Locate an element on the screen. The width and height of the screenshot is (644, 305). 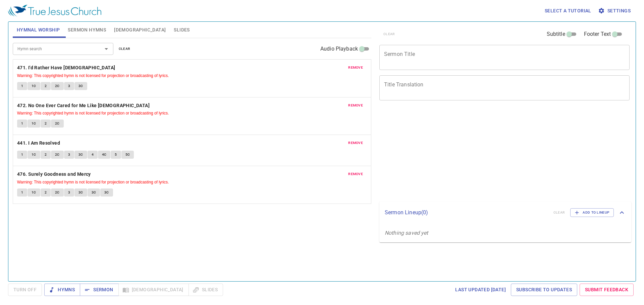
button: 5C is located at coordinates (128, 155).